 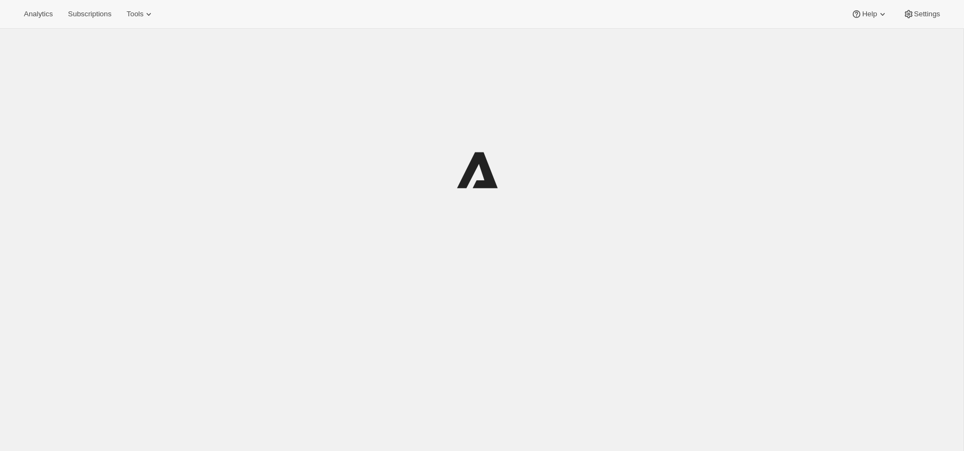 What do you see at coordinates (135, 14) in the screenshot?
I see `span: Tools` at bounding box center [135, 14].